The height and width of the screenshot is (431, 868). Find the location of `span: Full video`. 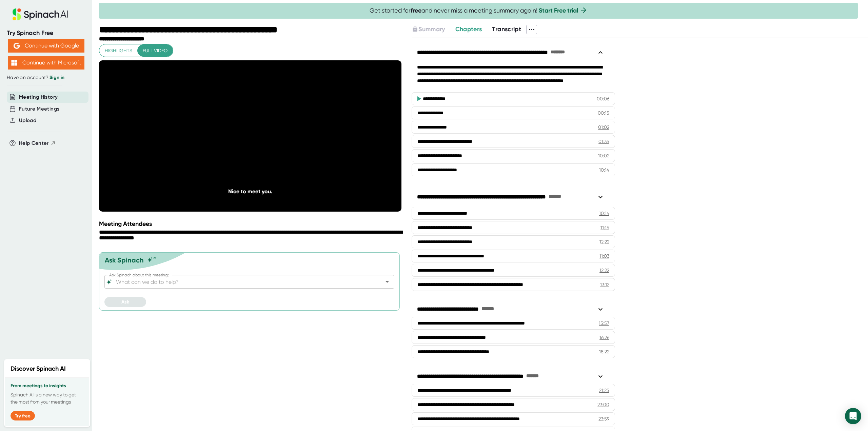

span: Full video is located at coordinates (155, 51).